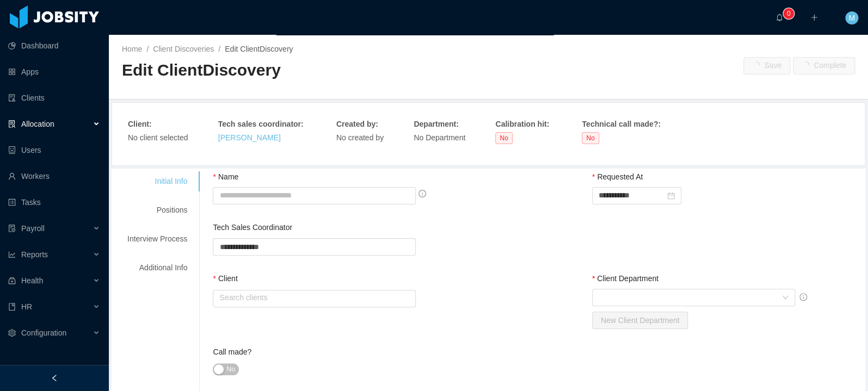 The image size is (868, 391). I want to click on strong: Department :, so click(436, 124).